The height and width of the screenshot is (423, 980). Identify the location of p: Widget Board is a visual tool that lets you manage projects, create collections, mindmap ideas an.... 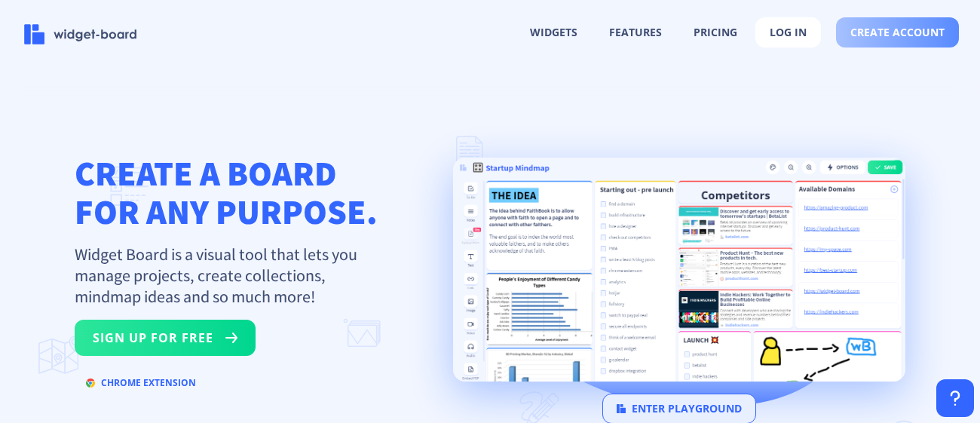
(225, 275).